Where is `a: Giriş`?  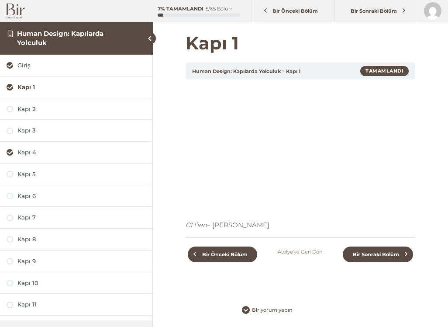 a: Giriş is located at coordinates (76, 65).